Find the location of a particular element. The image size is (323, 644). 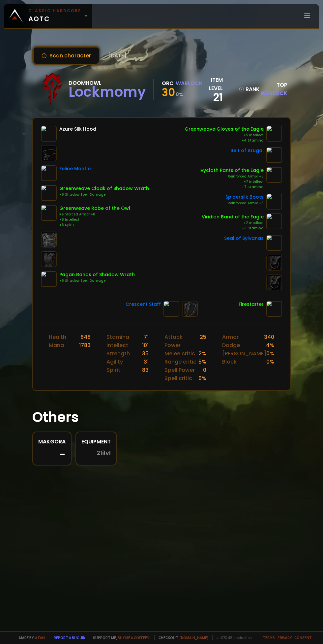

div: +6 Intellect is located at coordinates (94, 220).